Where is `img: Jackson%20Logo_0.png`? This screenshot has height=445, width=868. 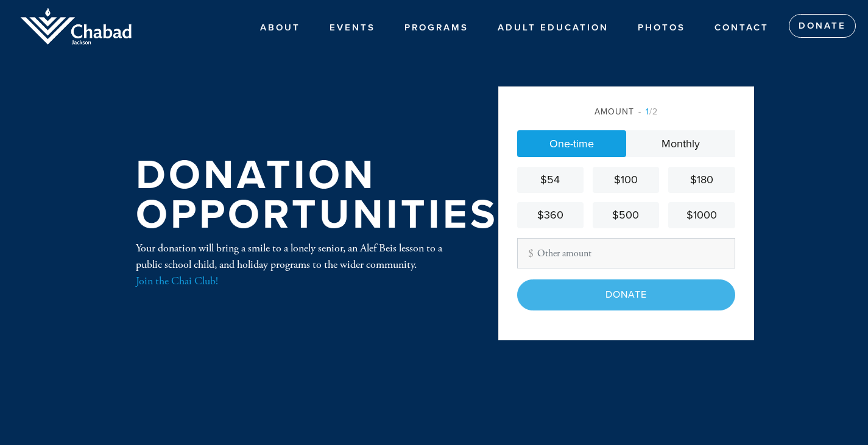 img: Jackson%20Logo_0.png is located at coordinates (76, 26).